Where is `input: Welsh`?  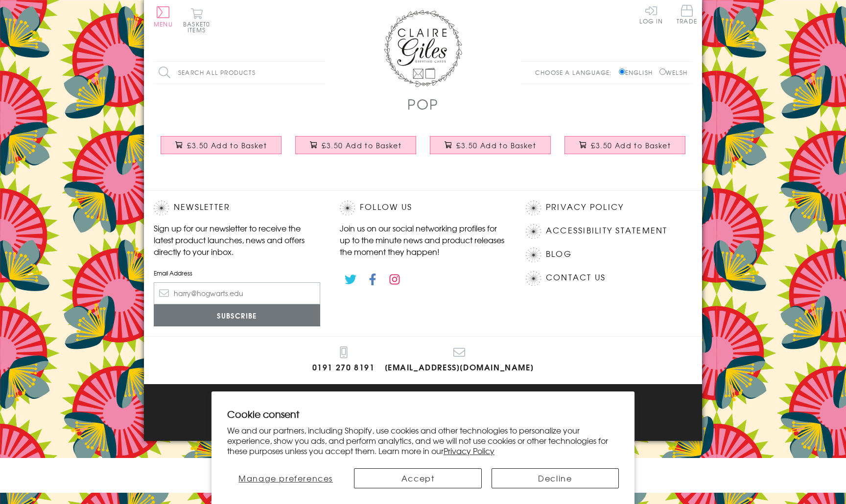 input: Welsh is located at coordinates (662, 71).